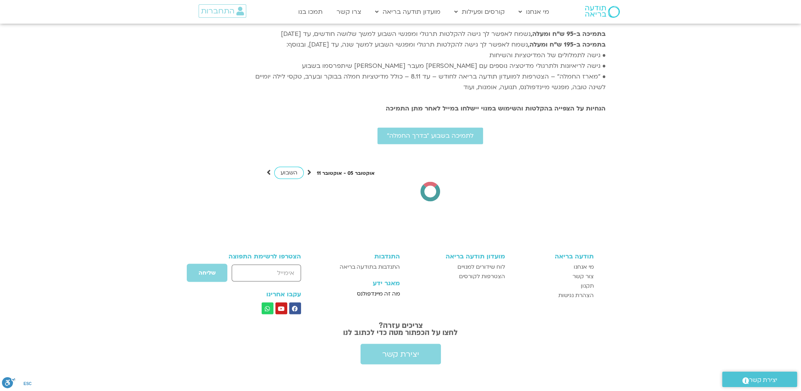 Image resolution: width=801 pixels, height=391 pixels. Describe the element at coordinates (587, 285) in the screenshot. I see `span: תקנון` at that location.